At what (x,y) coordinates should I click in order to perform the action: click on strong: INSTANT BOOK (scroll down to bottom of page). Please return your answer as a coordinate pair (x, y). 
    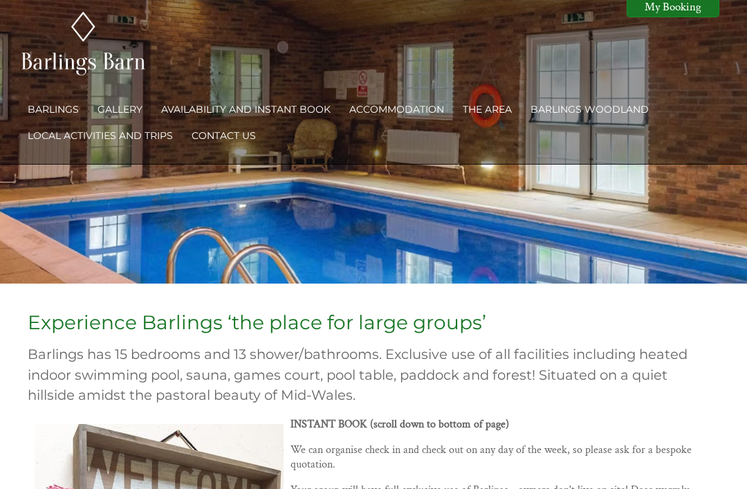
    Looking at the image, I should click on (400, 424).